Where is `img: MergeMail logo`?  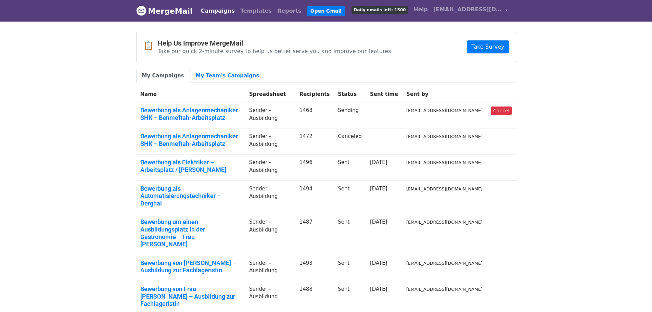 img: MergeMail logo is located at coordinates (141, 11).